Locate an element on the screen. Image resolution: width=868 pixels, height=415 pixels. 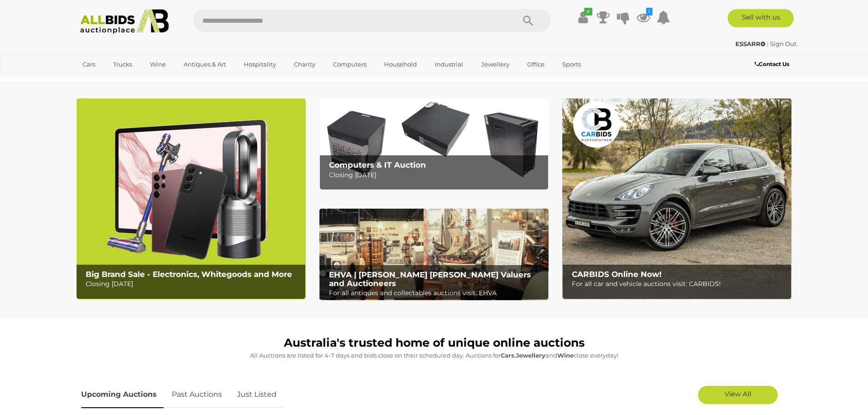
a: Sell with us is located at coordinates (761, 19).